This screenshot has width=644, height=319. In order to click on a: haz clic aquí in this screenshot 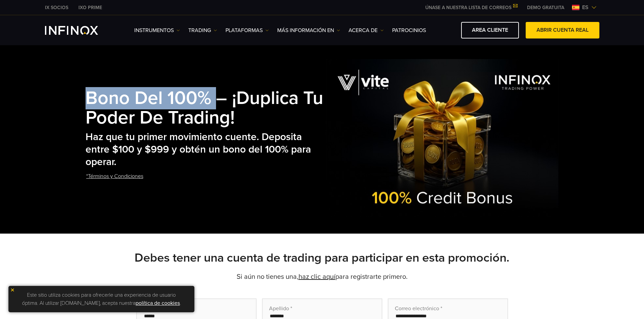, I will do `click(317, 277)`.